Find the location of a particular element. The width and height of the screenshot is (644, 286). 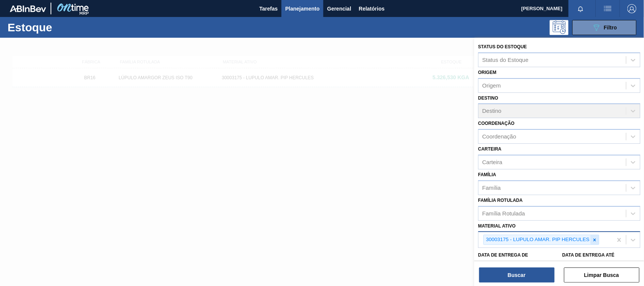

div: Origem is located at coordinates (491, 85).